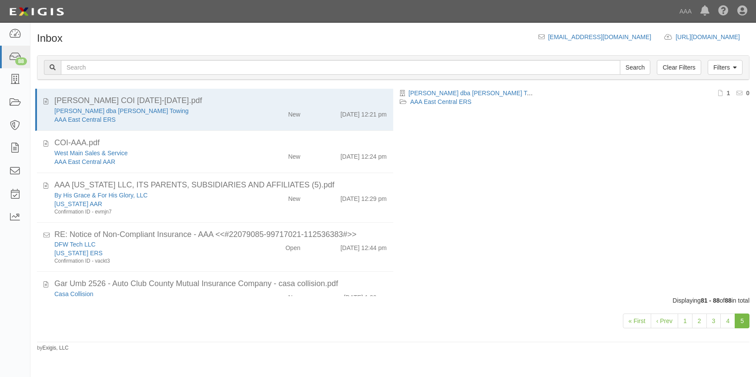  Describe the element at coordinates (56, 348) in the screenshot. I see `a: Exigis, LLC` at that location.